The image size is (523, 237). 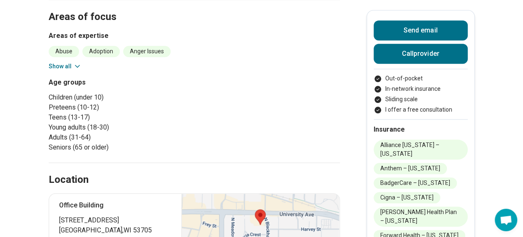 What do you see at coordinates (69, 180) in the screenshot?
I see `h2: Location` at bounding box center [69, 180].